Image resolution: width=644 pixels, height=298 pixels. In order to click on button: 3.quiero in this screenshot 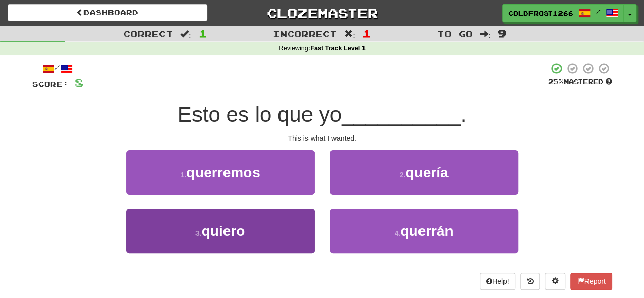, I will do `click(221, 231)`.